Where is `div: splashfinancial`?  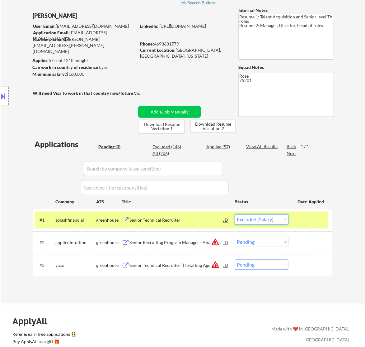 div: splashfinancial is located at coordinates (76, 220).